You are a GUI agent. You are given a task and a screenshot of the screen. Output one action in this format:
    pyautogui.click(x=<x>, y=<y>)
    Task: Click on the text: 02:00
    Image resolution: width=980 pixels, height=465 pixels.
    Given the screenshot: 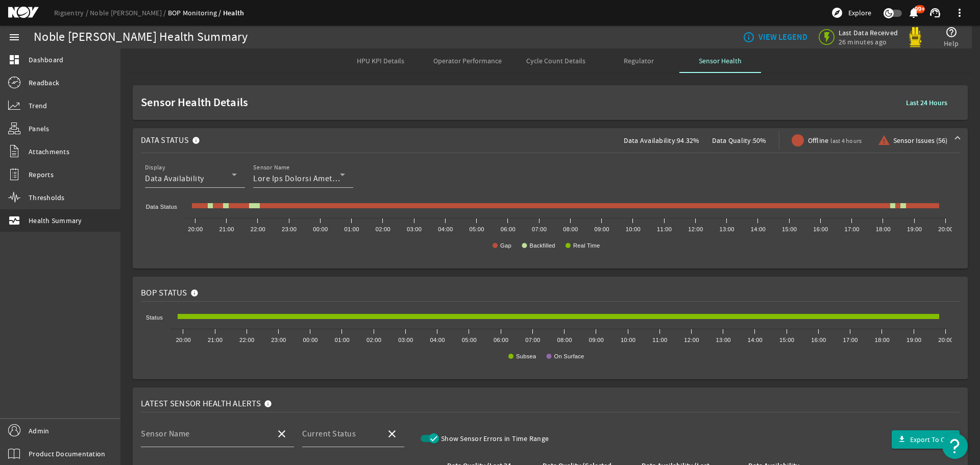 What is the action you would take?
    pyautogui.click(x=373, y=340)
    